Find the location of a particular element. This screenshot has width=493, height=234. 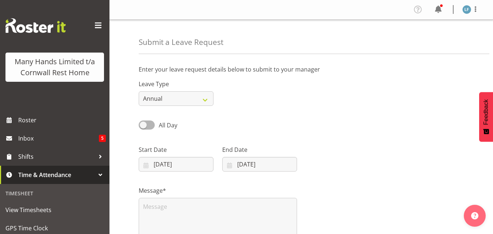

label: Start Date is located at coordinates (176, 150).